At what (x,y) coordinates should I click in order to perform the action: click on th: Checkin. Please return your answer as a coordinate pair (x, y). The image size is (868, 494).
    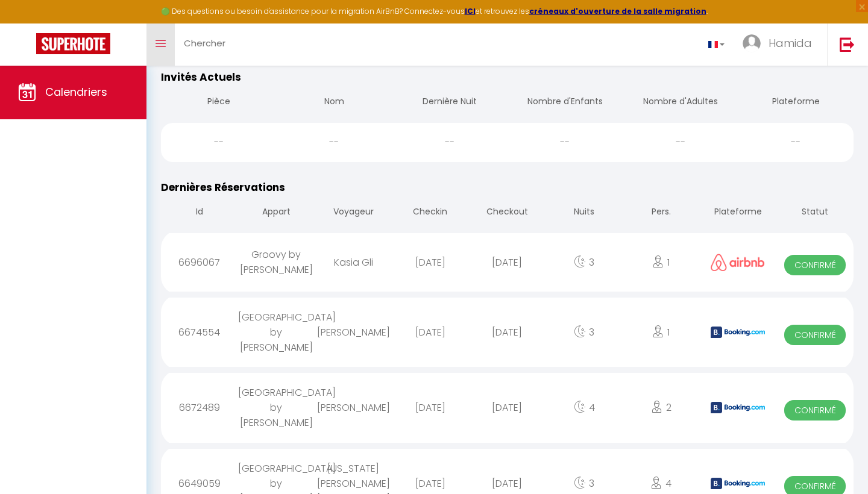
    Looking at the image, I should click on (431, 213).